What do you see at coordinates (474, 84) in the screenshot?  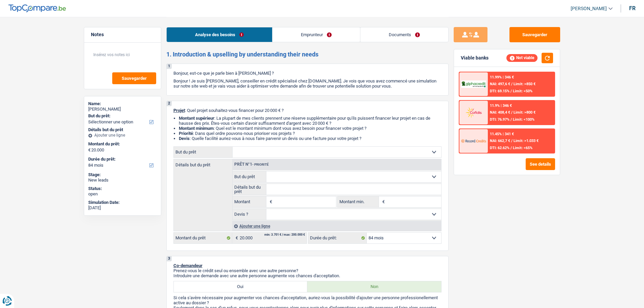 I see `img: AlphaCredit` at bounding box center [474, 84].